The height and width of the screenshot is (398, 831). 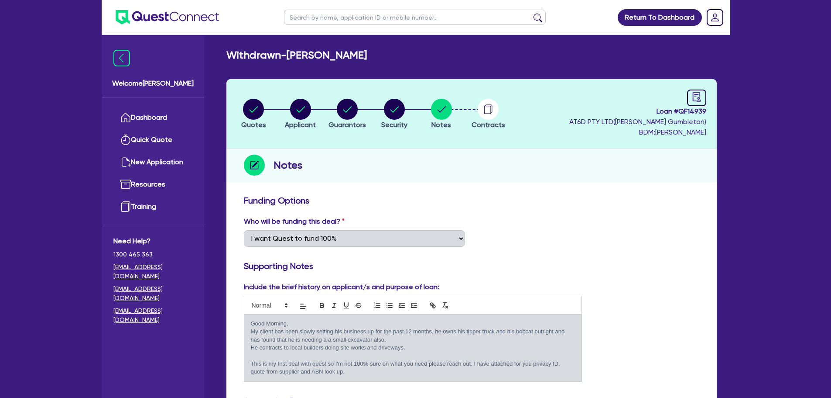 I want to click on img: resources, so click(x=126, y=184).